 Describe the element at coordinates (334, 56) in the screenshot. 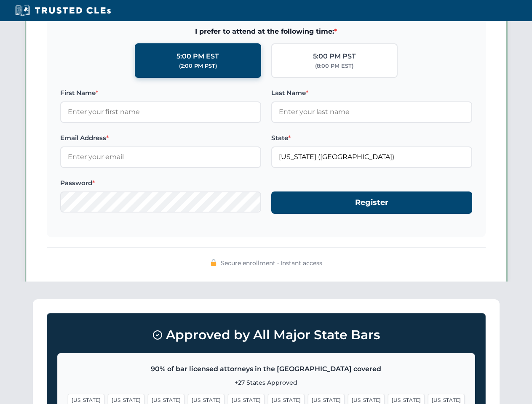

I see `div: 5:00 PM PST` at that location.